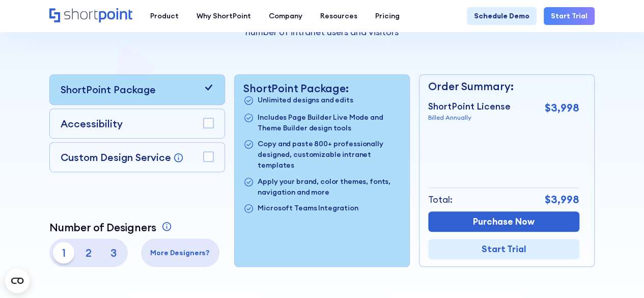  Describe the element at coordinates (181, 253) in the screenshot. I see `p: More Designers?` at that location.